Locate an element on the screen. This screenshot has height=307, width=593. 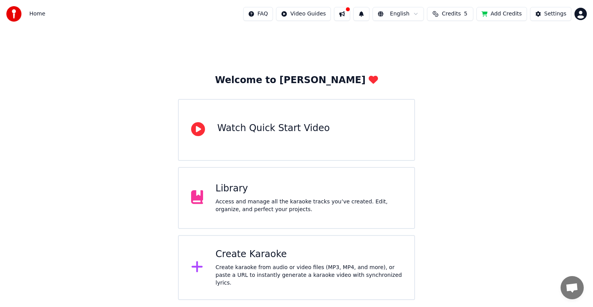
span: Credits is located at coordinates (451, 14).